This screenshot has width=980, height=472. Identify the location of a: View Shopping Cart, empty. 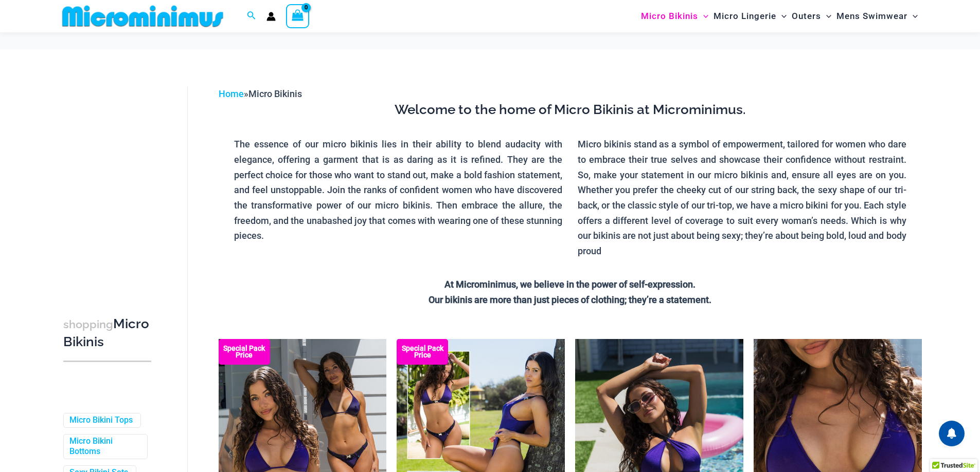
(298, 16).